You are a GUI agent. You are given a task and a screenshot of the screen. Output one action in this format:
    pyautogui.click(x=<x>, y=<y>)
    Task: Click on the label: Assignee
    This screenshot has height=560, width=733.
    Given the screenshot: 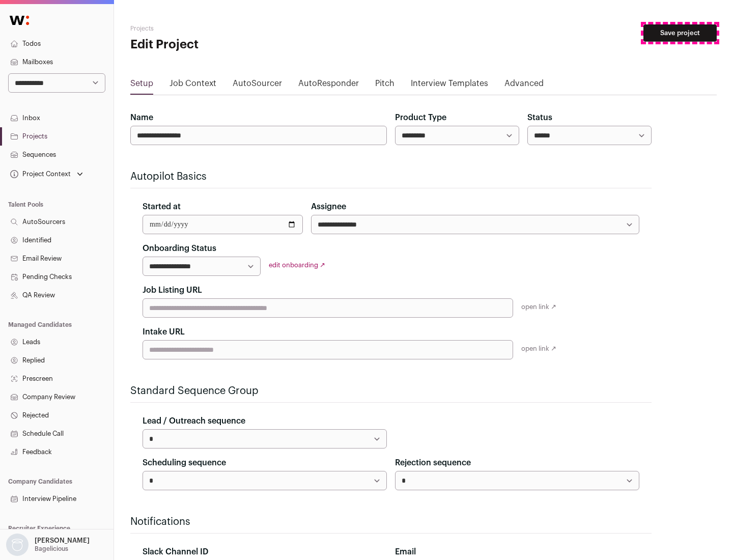 What is the action you would take?
    pyautogui.click(x=329, y=207)
    